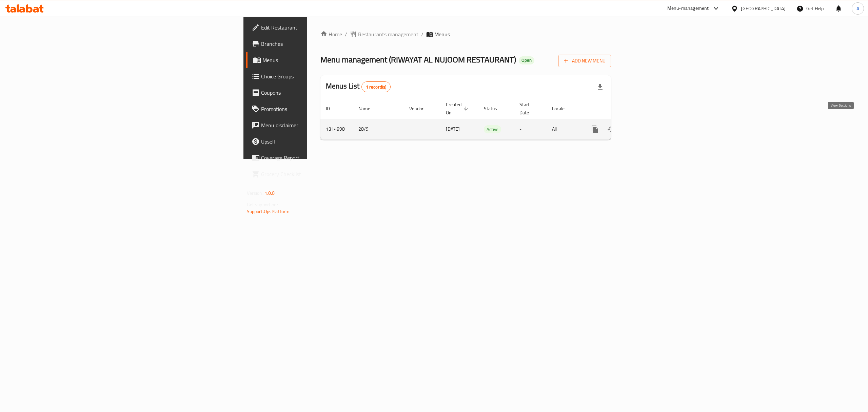 Image resolution: width=868 pixels, height=412 pixels. I want to click on th: Actions, so click(620, 108).